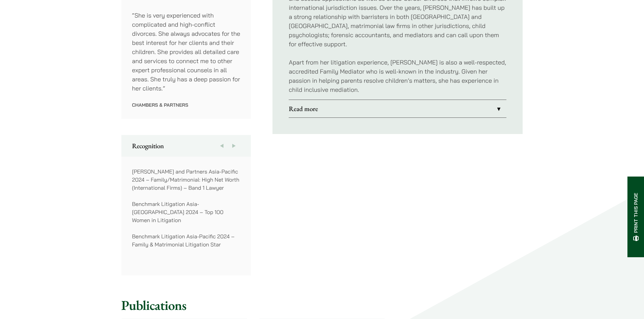 The height and width of the screenshot is (319, 644). I want to click on p: “She is very experienced with complicated and high-conflict divorces. She always advocates for th..., so click(186, 52).